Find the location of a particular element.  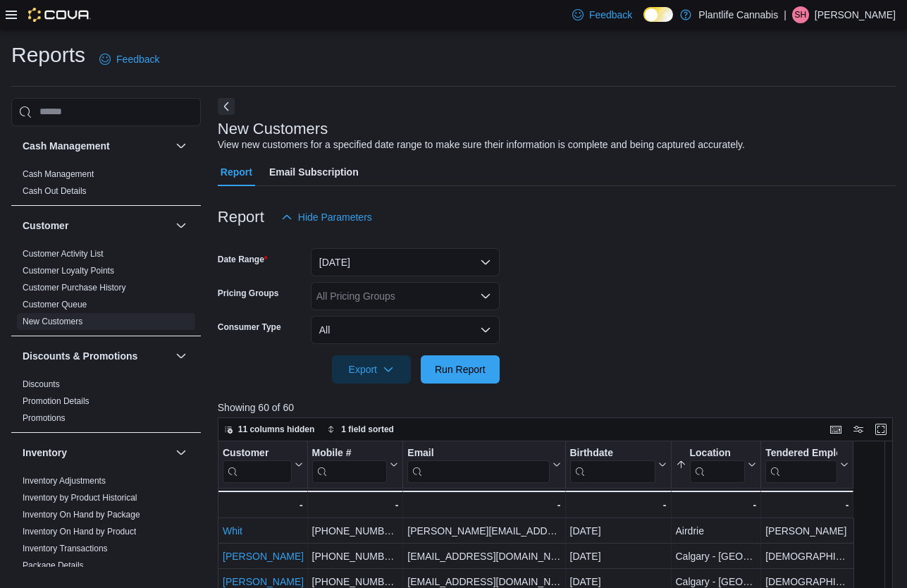

button: Open list of options is located at coordinates (485, 296).